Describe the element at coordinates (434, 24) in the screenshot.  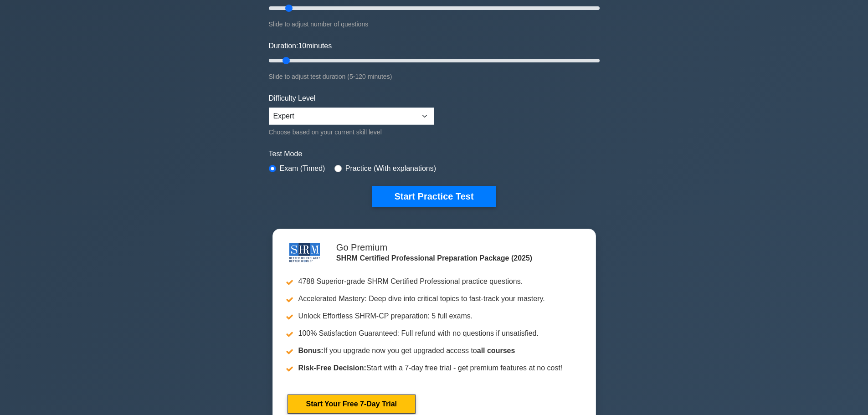
I see `div: Slide to adjust number of questions` at that location.